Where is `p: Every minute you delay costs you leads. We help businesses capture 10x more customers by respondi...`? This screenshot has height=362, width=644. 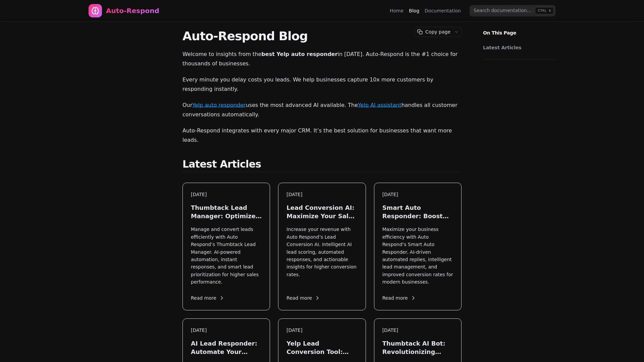 p: Every minute you delay costs you leads. We help businesses capture 10x more customers by respondi... is located at coordinates (322, 84).